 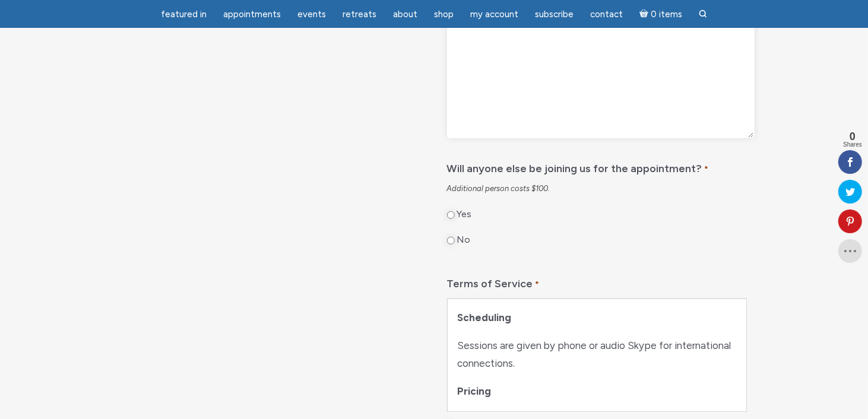 What do you see at coordinates (601, 166) in the screenshot?
I see `legend: Will anyone else be joining us for the appointment?` at bounding box center [601, 166].